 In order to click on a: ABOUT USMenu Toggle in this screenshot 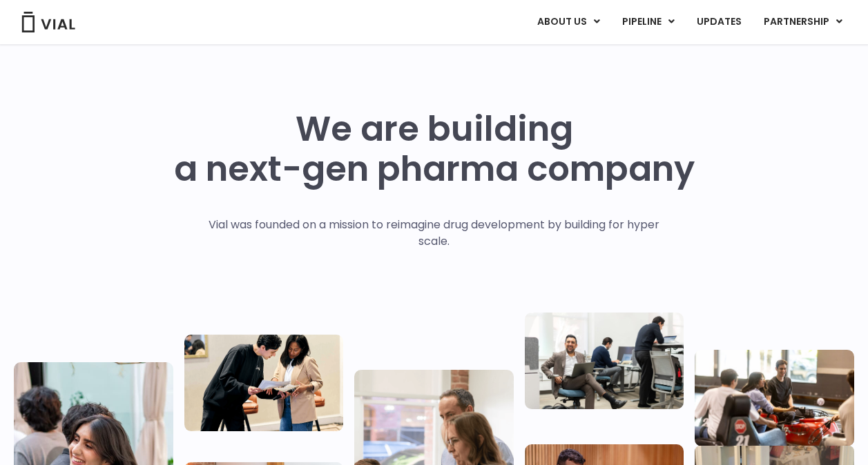, I will do `click(569, 22)`.